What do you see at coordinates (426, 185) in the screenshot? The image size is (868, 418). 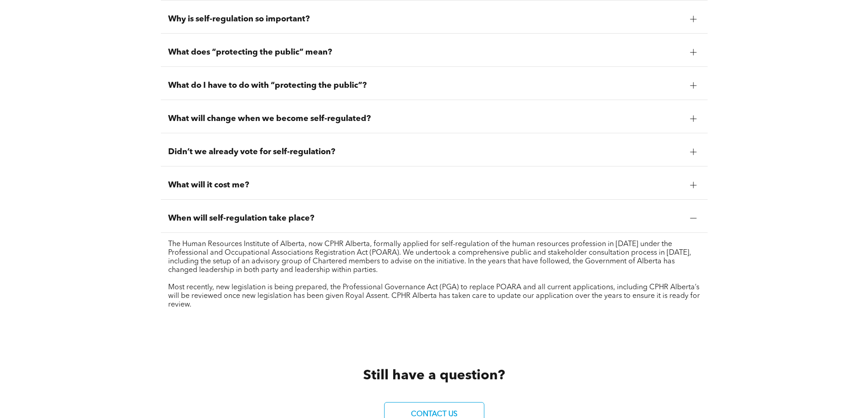 I see `span: What will it cost me?` at bounding box center [426, 185].